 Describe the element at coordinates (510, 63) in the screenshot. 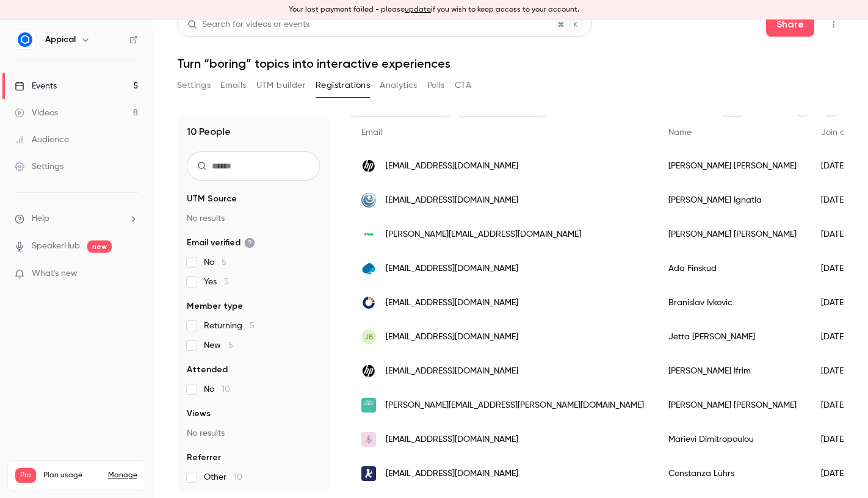

I see `h1: Turn “boring” topics into interactive experiences` at that location.